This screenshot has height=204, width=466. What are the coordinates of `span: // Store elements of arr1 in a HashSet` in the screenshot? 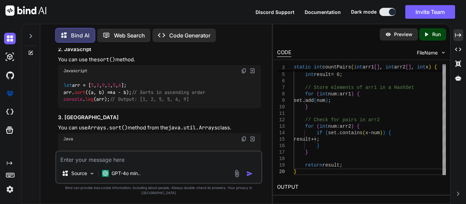 It's located at (360, 88).